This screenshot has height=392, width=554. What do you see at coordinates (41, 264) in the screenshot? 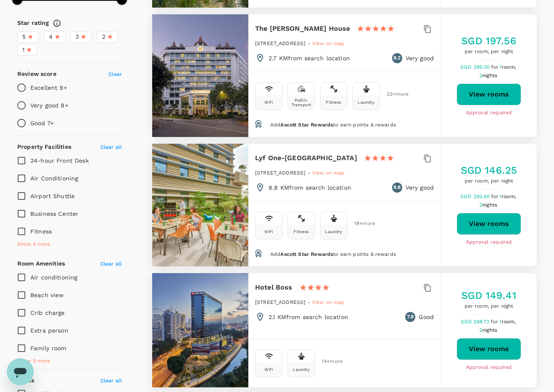
I see `h6: Room Amenities` at bounding box center [41, 264].